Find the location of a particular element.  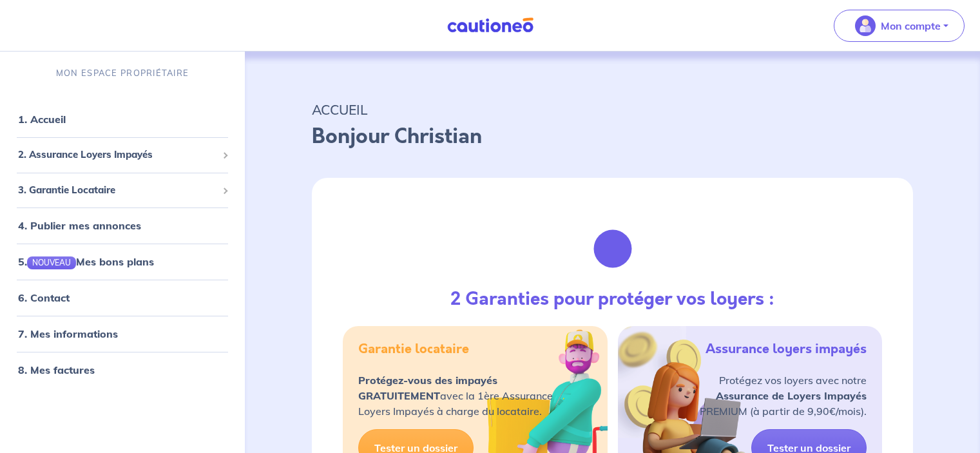

h5: Garantie locataire is located at coordinates (414, 350).